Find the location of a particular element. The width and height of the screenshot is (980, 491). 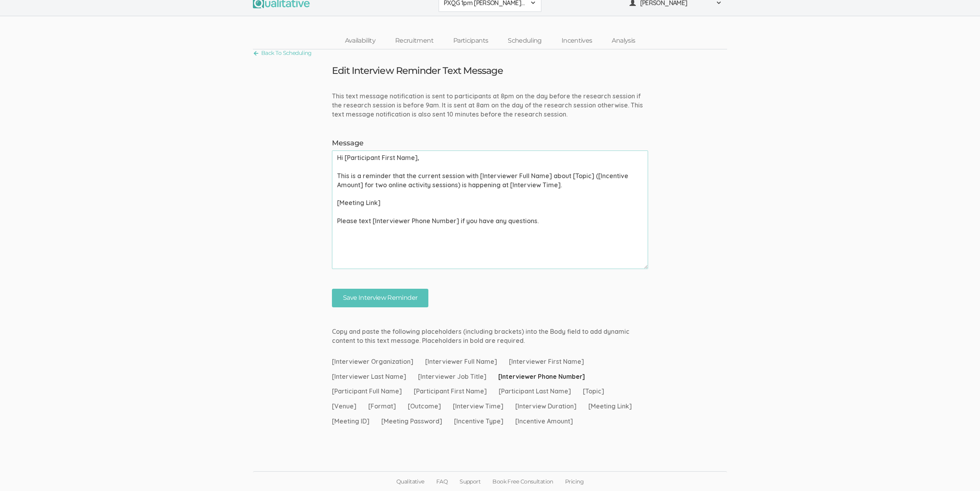

span: [Meeting Link] is located at coordinates (610, 406).